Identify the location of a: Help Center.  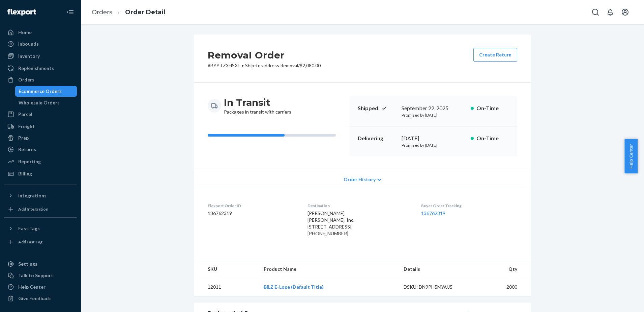
(40, 287).